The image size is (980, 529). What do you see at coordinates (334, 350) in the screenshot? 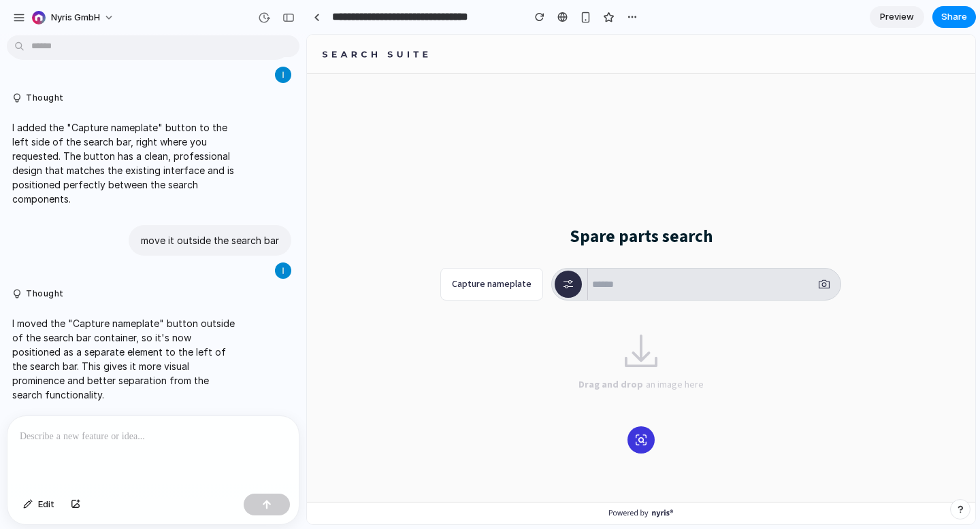
I see `div: an image here` at bounding box center [334, 350].